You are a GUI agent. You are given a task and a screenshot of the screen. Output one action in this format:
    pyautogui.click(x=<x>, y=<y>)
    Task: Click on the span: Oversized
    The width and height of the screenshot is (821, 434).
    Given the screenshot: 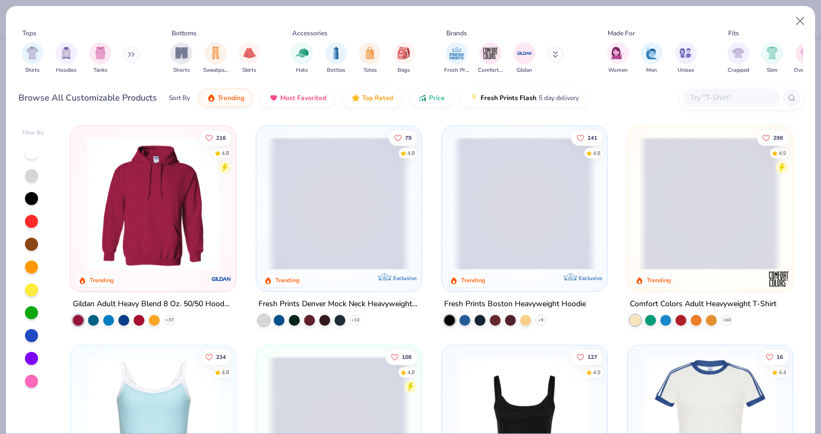 What is the action you would take?
    pyautogui.click(x=806, y=70)
    